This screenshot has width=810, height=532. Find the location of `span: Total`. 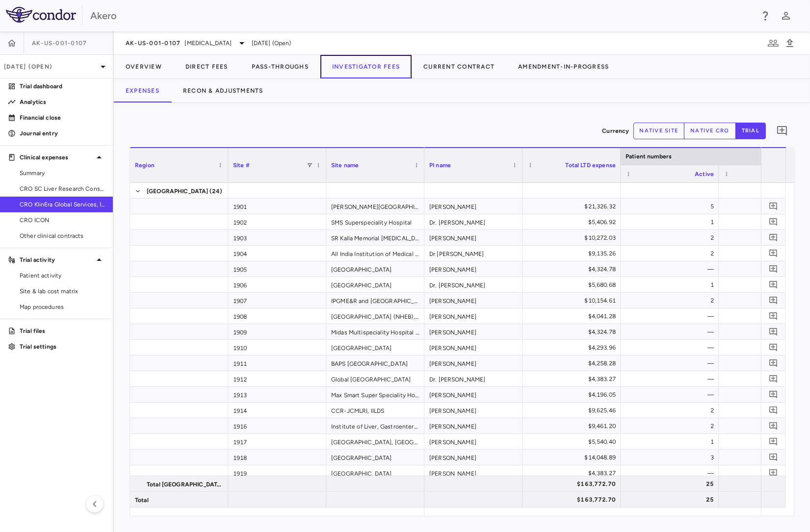

span: Total is located at coordinates (142, 500).